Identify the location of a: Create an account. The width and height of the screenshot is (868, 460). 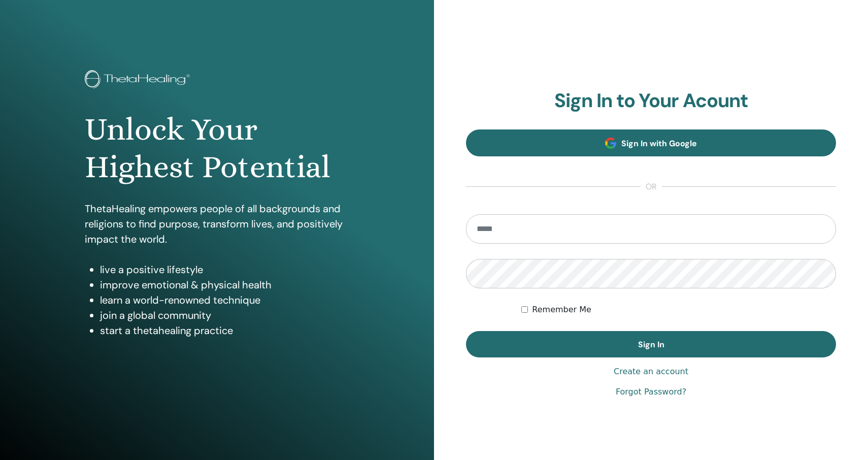
(651, 372).